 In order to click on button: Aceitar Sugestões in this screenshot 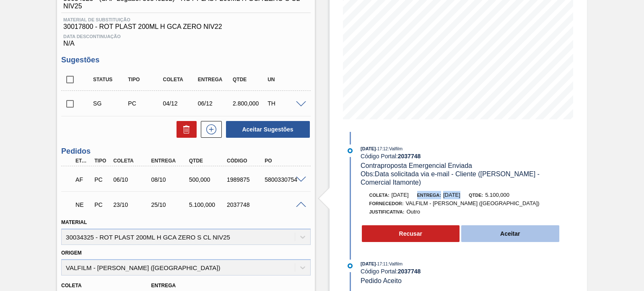, I will do `click(268, 129)`.